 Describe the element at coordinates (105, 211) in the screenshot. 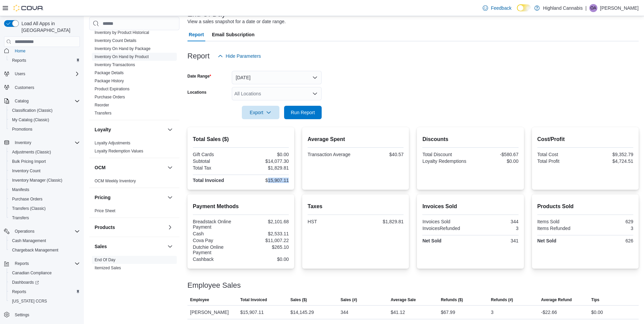

I see `a: Price Sheet` at that location.